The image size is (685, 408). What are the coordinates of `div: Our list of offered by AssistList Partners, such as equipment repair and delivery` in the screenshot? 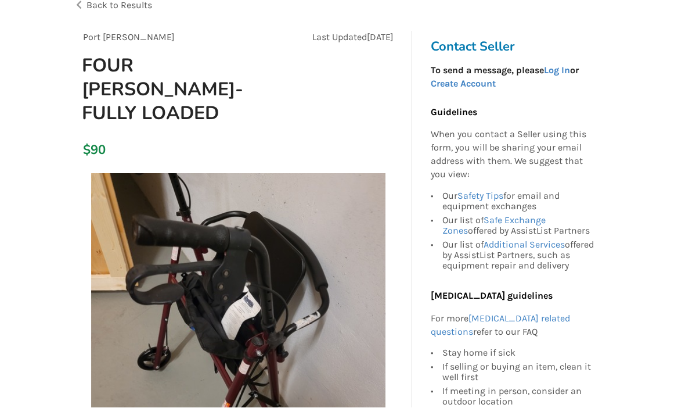 It's located at (520, 254).